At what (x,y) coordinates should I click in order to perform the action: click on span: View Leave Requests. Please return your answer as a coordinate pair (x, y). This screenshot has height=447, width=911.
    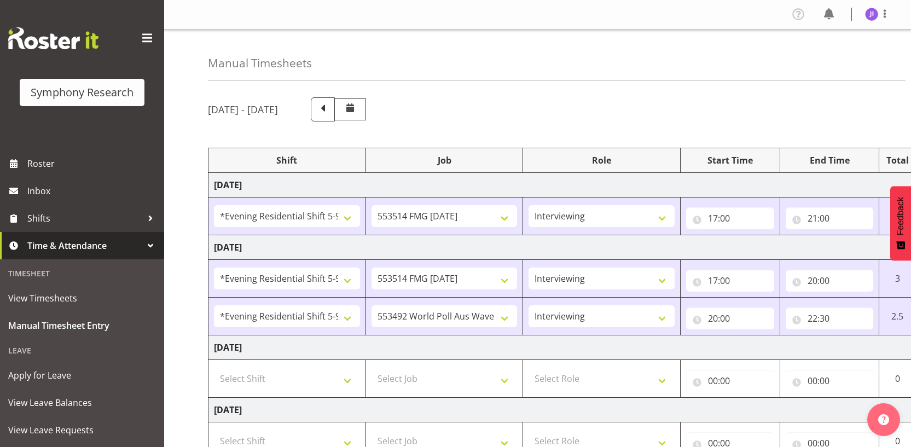
    Looking at the image, I should click on (82, 430).